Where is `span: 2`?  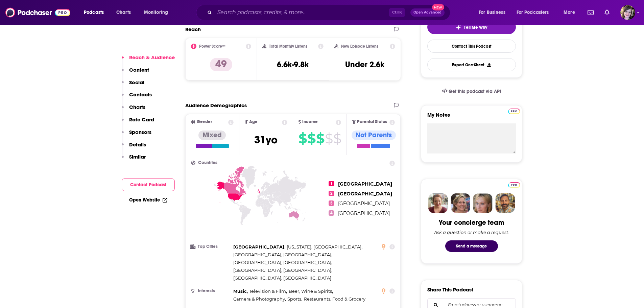 span: 2 is located at coordinates (331, 193).